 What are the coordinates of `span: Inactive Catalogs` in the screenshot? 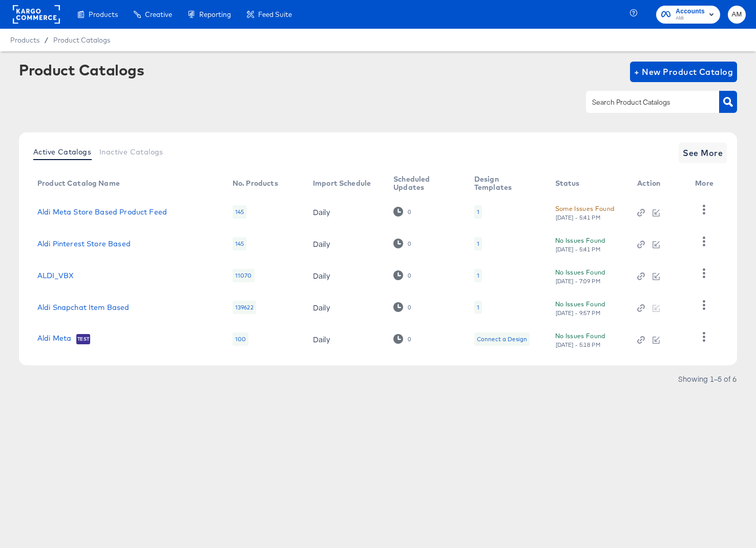 It's located at (131, 152).